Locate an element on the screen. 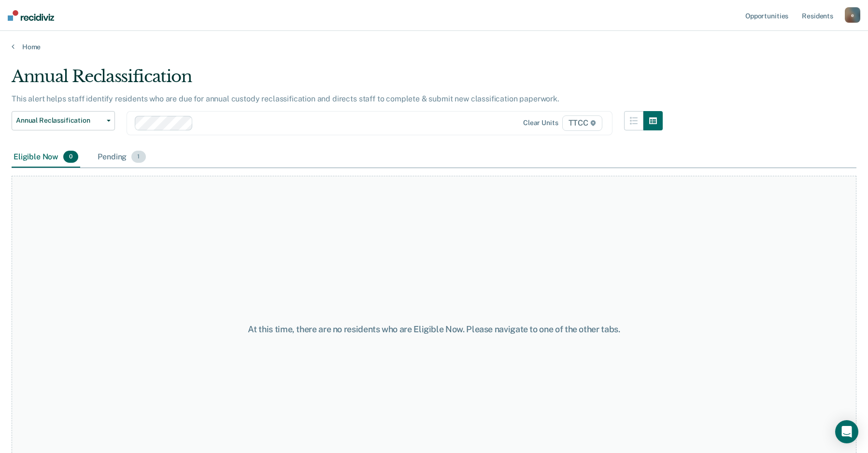  div: Eligible Now0 is located at coordinates (46, 158).